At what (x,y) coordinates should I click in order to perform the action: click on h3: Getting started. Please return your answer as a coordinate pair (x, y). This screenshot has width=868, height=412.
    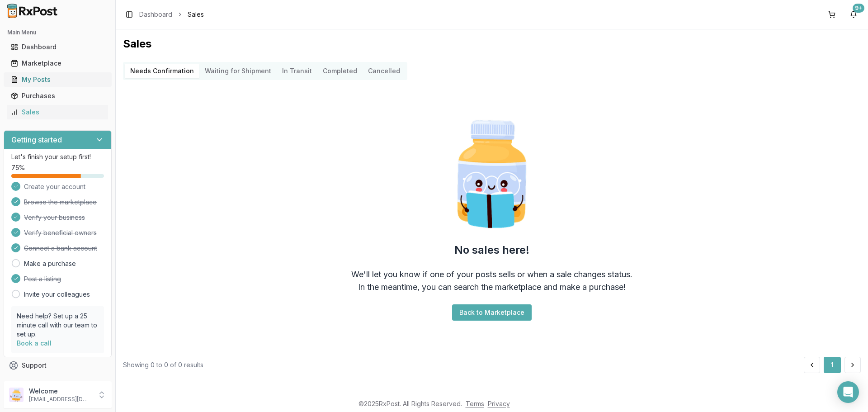
    Looking at the image, I should click on (37, 140).